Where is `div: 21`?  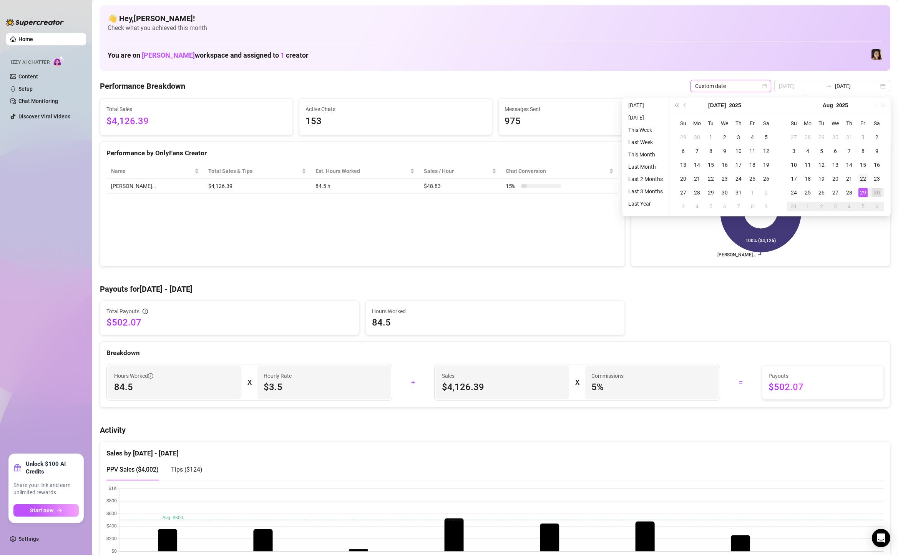 div: 21 is located at coordinates (849, 179).